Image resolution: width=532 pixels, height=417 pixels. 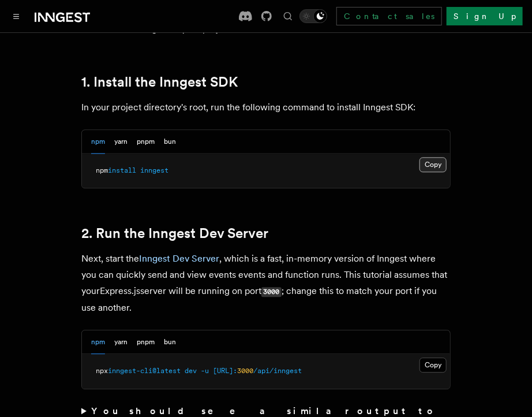 What do you see at coordinates (277, 371) in the screenshot?
I see `span: /api/inngest` at bounding box center [277, 371].